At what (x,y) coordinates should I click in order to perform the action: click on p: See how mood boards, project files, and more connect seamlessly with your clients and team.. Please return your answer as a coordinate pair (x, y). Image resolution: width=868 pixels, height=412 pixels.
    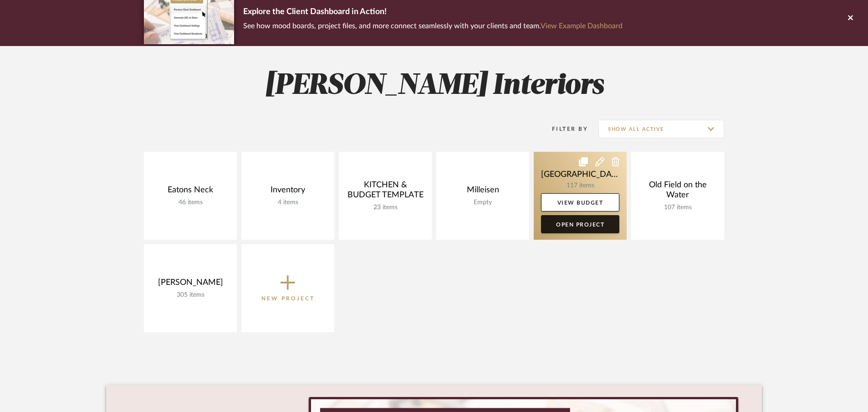
    Looking at the image, I should click on (433, 26).